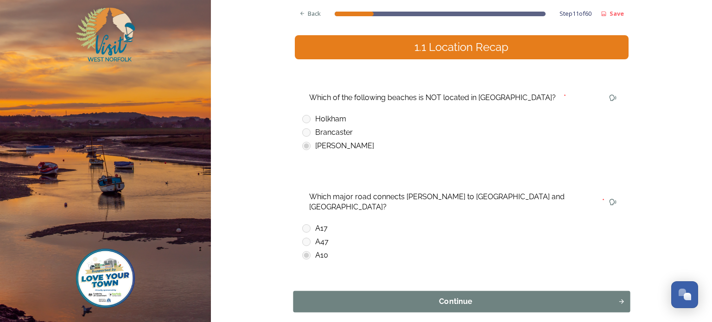 The height and width of the screenshot is (322, 712). Describe the element at coordinates (331, 119) in the screenshot. I see `div: Holkham` at that location.